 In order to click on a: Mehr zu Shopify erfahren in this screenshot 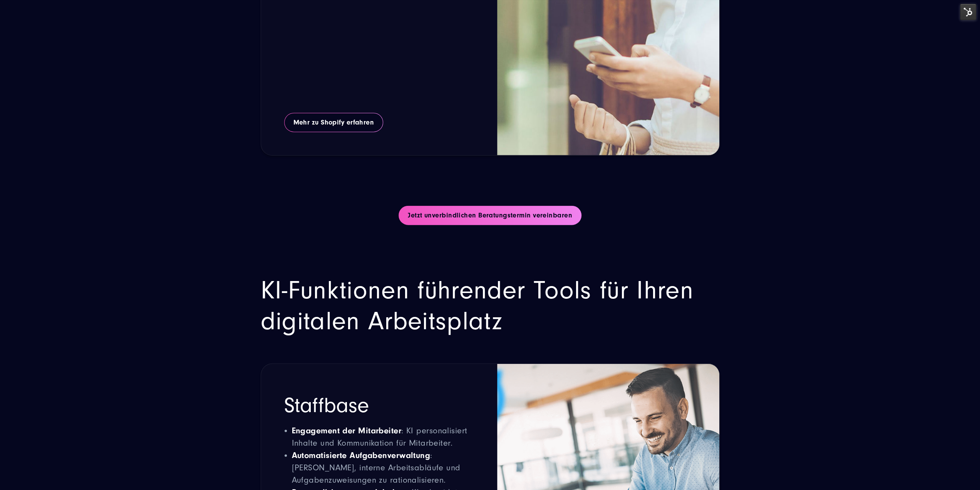, I will do `click(334, 123)`.